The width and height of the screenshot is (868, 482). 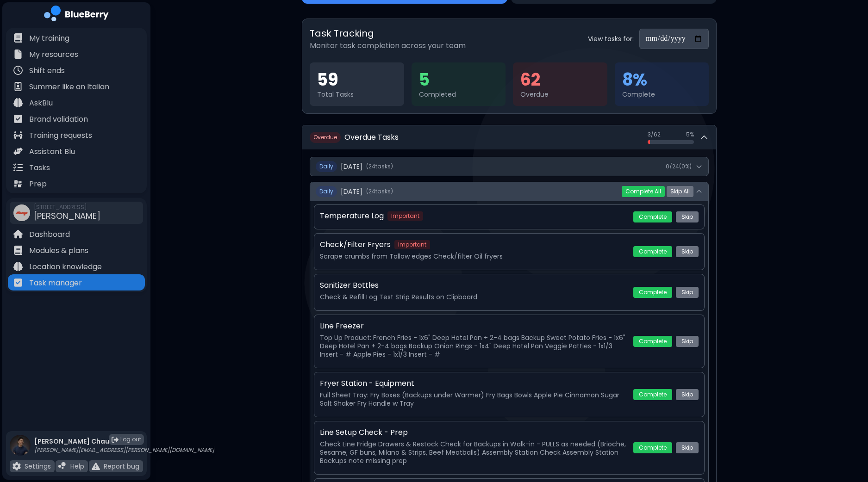 I want to click on img: company logo, so click(x=77, y=15).